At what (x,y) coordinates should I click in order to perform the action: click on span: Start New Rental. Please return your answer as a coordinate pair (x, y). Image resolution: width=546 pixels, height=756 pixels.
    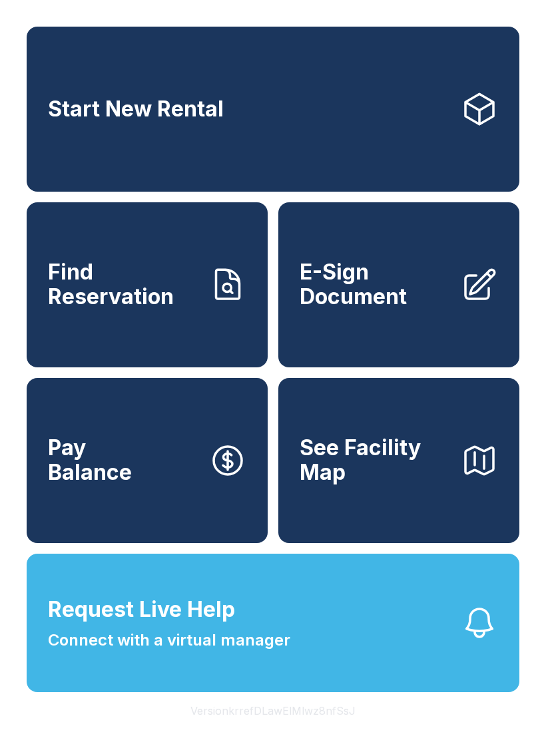
    Looking at the image, I should click on (136, 109).